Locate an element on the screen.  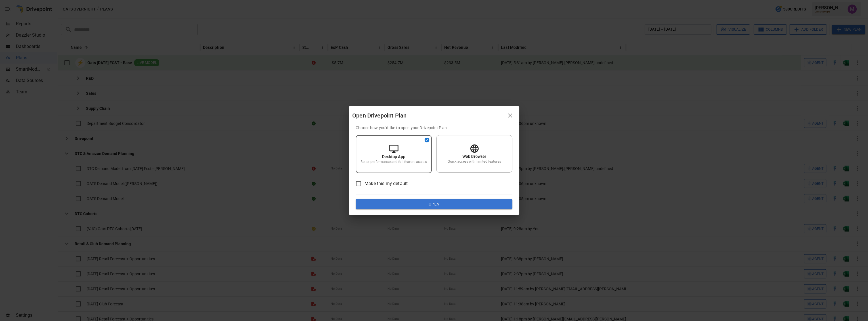
p: Better performance and full feature access is located at coordinates (394, 162).